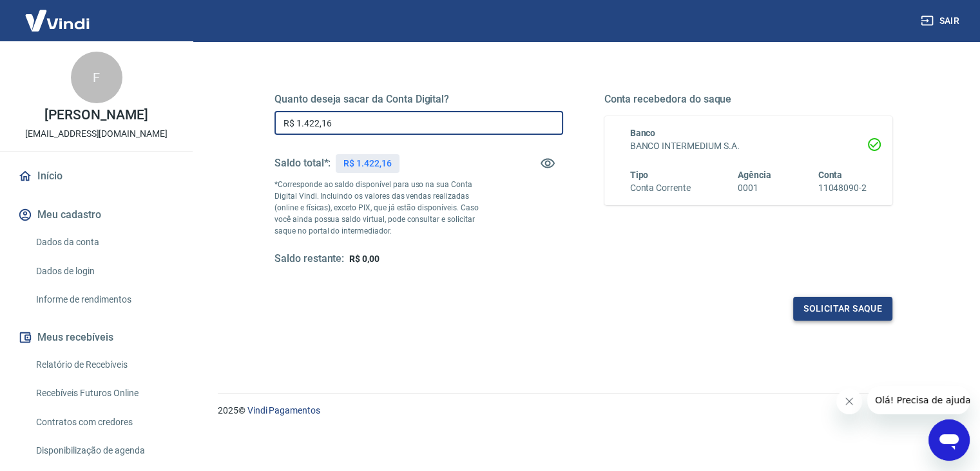 The height and width of the screenshot is (471, 980). Describe the element at coordinates (309, 259) in the screenshot. I see `h5: Saldo restante:` at that location.